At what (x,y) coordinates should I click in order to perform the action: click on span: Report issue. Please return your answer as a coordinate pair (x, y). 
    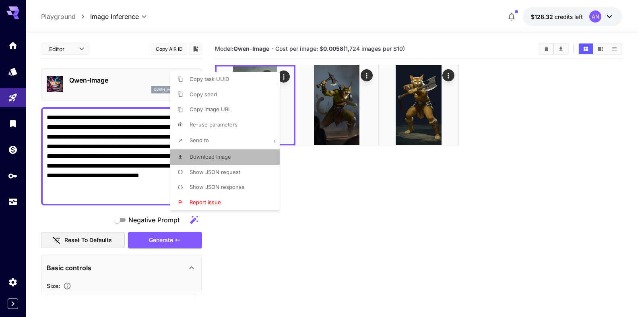
    Looking at the image, I should click on (205, 202).